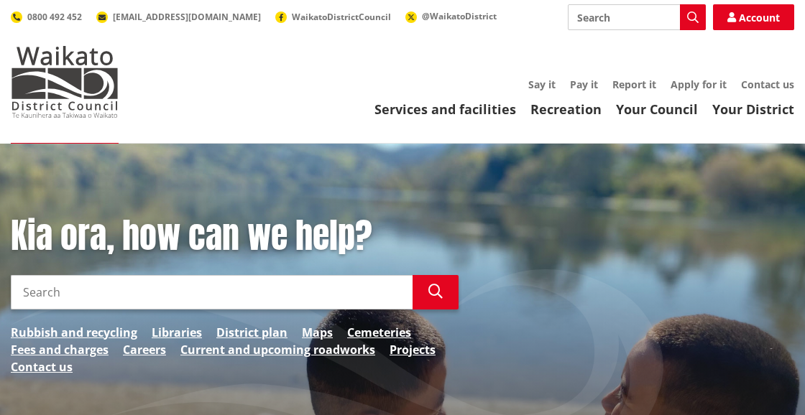 Image resolution: width=805 pixels, height=415 pixels. Describe the element at coordinates (277, 350) in the screenshot. I see `a: Current and upcoming roadworks` at that location.